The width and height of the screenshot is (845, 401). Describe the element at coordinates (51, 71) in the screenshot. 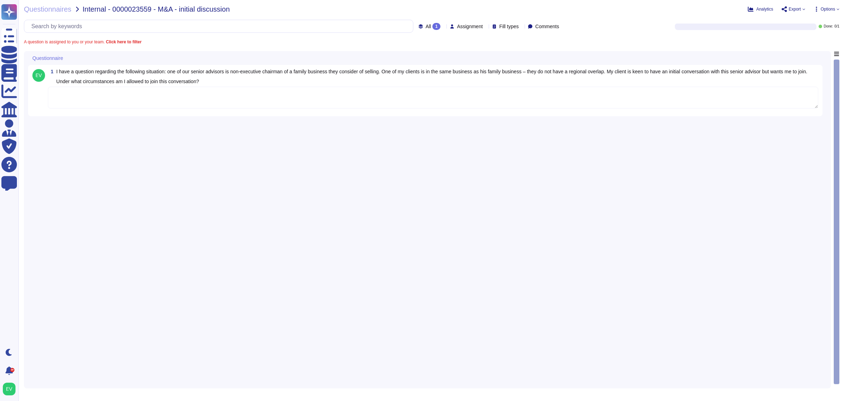

I see `span: 1` at that location.